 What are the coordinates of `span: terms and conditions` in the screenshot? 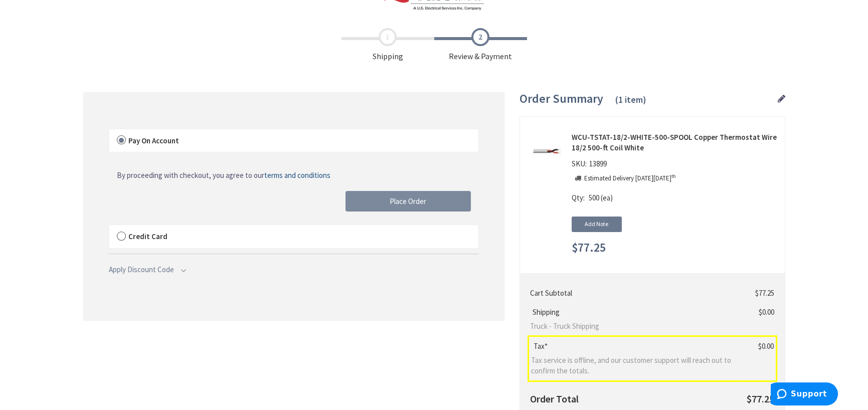 It's located at (297, 174).